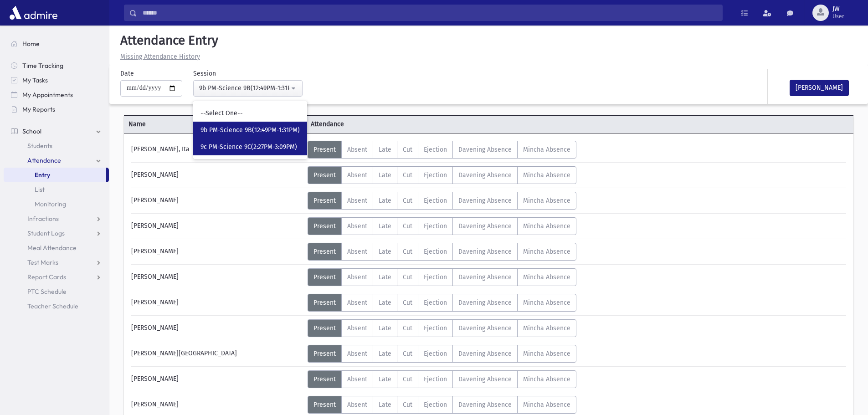 This screenshot has height=415, width=868. Describe the element at coordinates (127, 73) in the screenshot. I see `label: Date` at that location.